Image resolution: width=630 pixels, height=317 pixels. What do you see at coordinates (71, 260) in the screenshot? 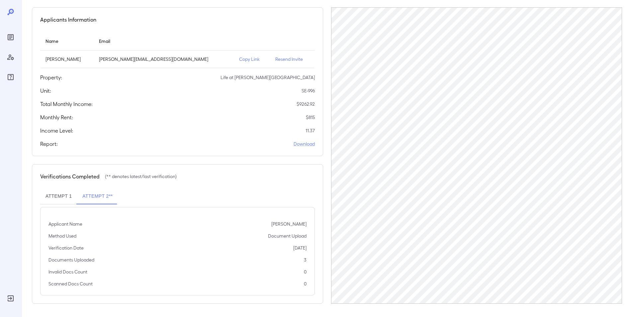
I see `p: Documents Uploaded` at bounding box center [71, 260].